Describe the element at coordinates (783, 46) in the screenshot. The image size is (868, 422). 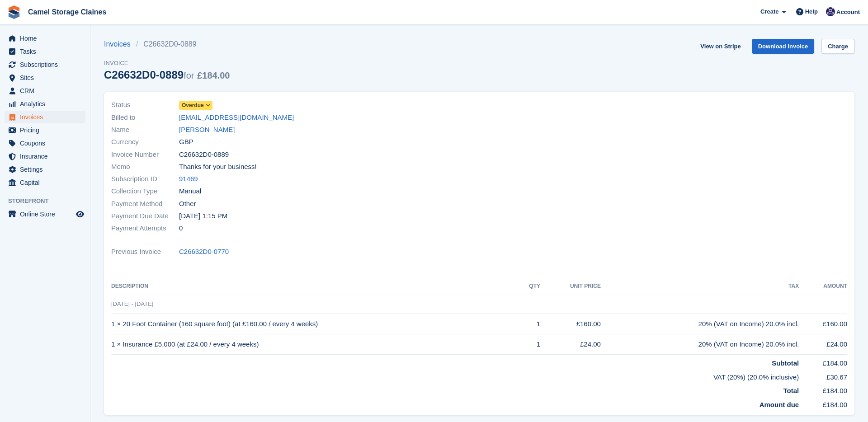
I see `a: Download Invoice` at that location.